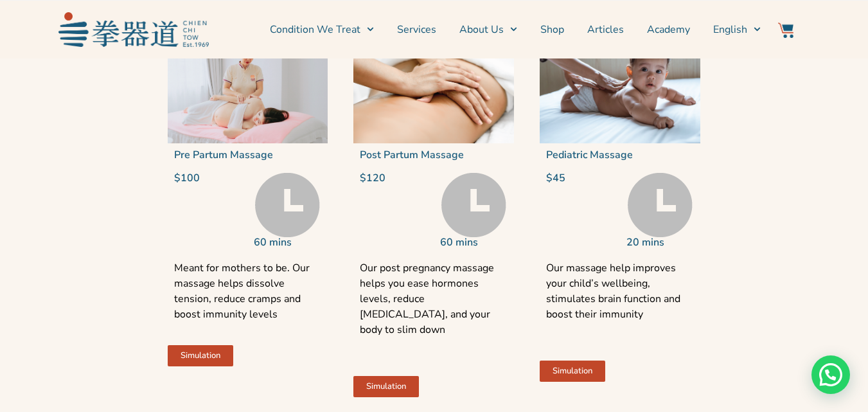  I want to click on a: About Us, so click(488, 30).